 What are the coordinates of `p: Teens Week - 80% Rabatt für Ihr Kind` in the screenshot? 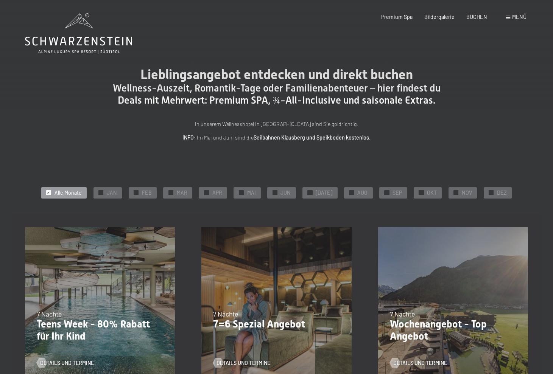 It's located at (100, 331).